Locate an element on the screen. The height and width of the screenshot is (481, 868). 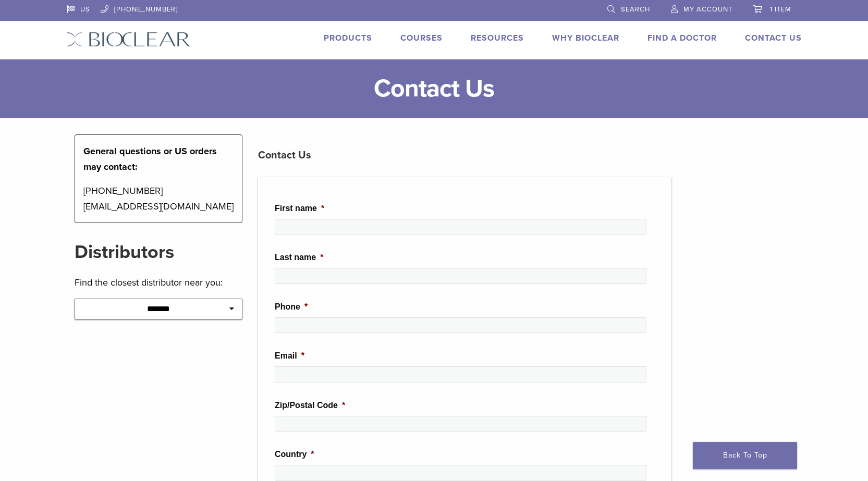
span: 1 item is located at coordinates (781, 9).